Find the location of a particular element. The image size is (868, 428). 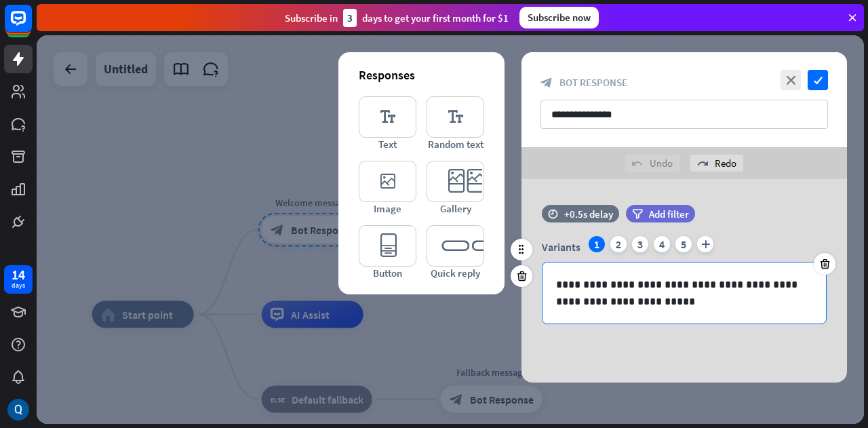

i: check is located at coordinates (818, 80).